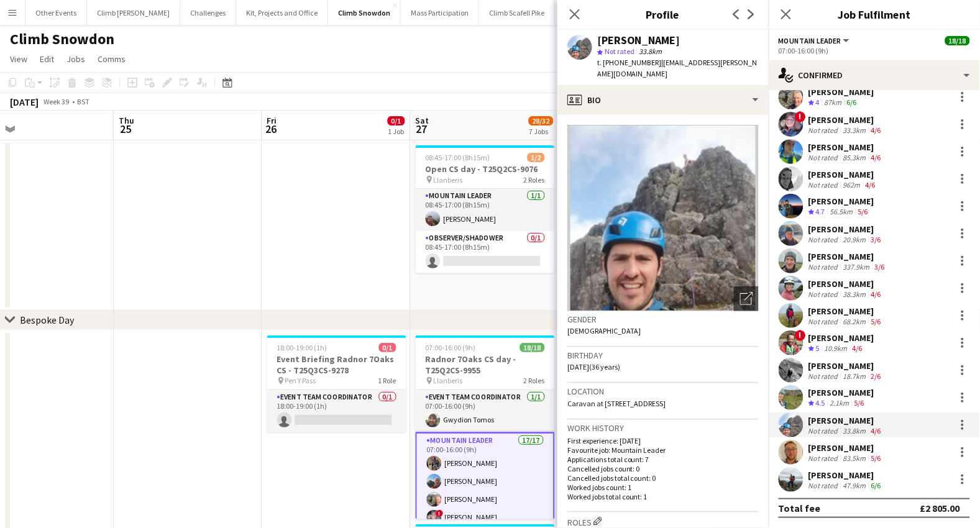  What do you see at coordinates (650, 51) in the screenshot?
I see `span: 33.8km` at bounding box center [650, 51].